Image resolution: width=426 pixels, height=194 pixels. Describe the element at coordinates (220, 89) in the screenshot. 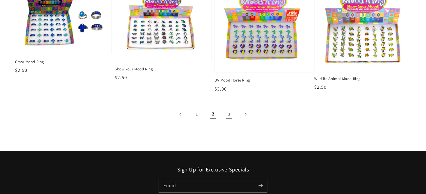

I see `span: $3.00` at that location.